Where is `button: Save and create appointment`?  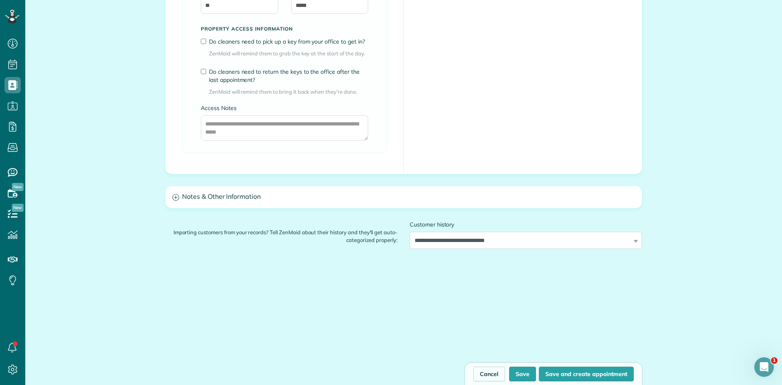
button: Save and create appointment is located at coordinates (586, 374).